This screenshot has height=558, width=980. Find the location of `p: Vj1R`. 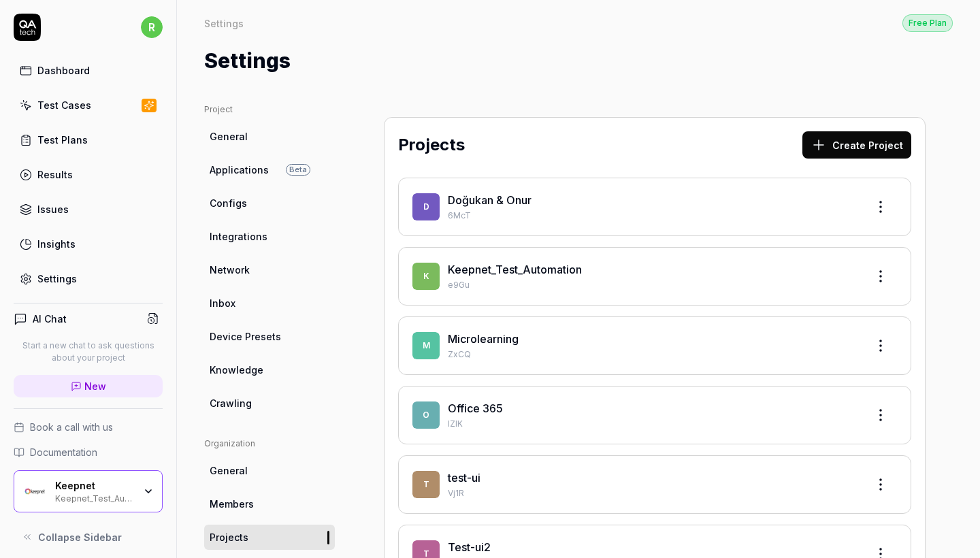

p: Vj1R is located at coordinates (651, 494).